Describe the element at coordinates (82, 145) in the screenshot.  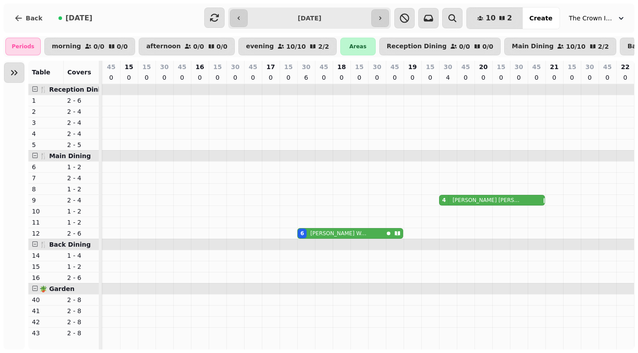
I see `p: 2 - 5` at that location.